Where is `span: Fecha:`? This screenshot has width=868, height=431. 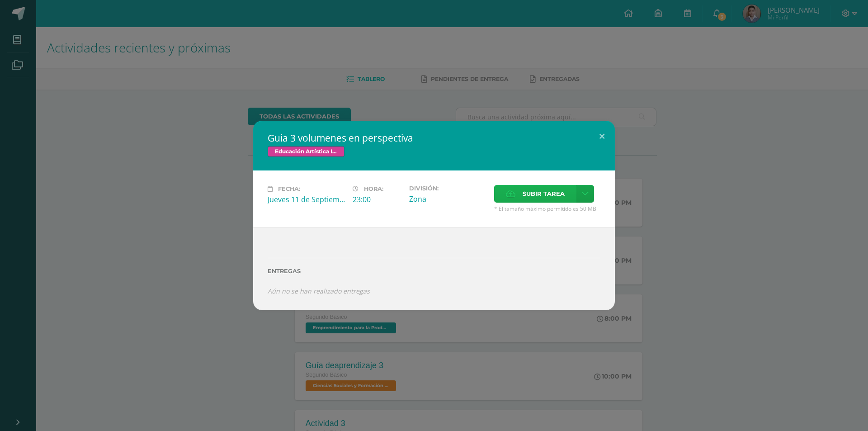 span: Fecha: is located at coordinates (289, 189).